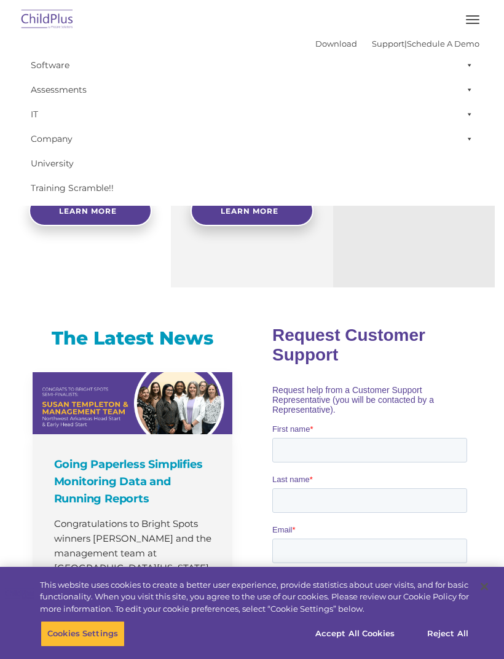  What do you see at coordinates (252, 114) in the screenshot?
I see `a: IT` at bounding box center [252, 114].